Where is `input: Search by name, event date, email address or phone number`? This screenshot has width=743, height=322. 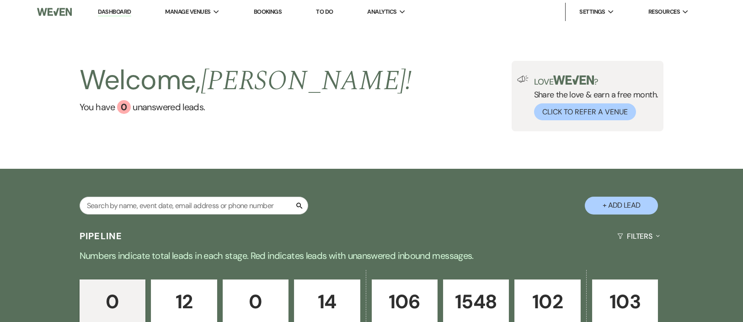
input: Search by name, event date, email address or phone number is located at coordinates (194, 205).